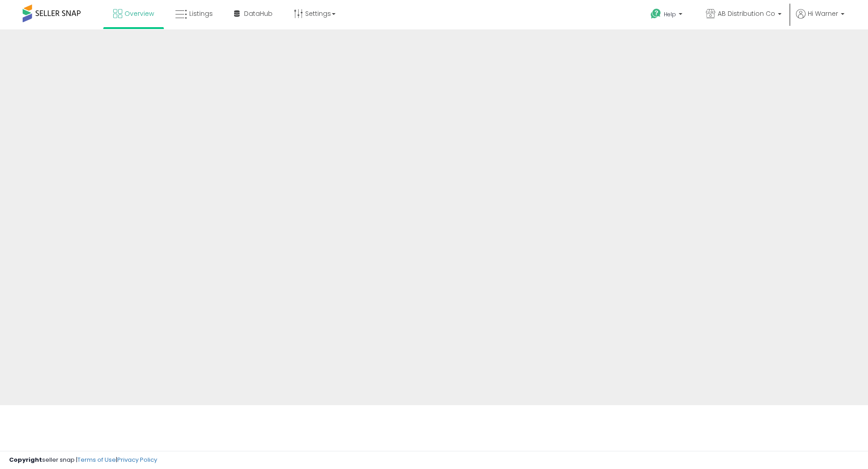 This screenshot has width=868, height=469. What do you see at coordinates (258, 13) in the screenshot?
I see `span: DataHub` at bounding box center [258, 13].